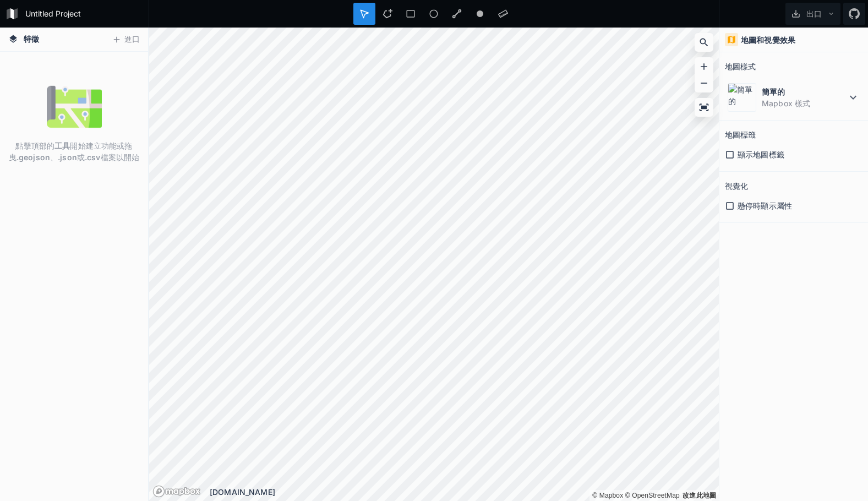 The width and height of the screenshot is (868, 501). Describe the element at coordinates (35, 145) in the screenshot. I see `font: 點擊頂部的` at that location.